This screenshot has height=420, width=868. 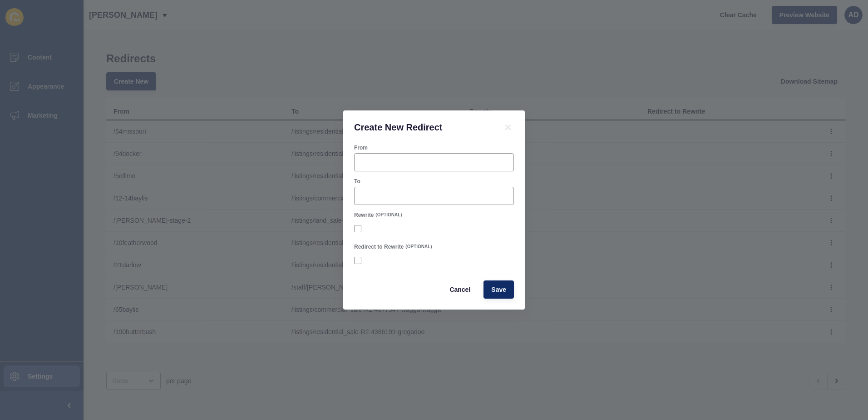 I want to click on span: Save, so click(x=499, y=289).